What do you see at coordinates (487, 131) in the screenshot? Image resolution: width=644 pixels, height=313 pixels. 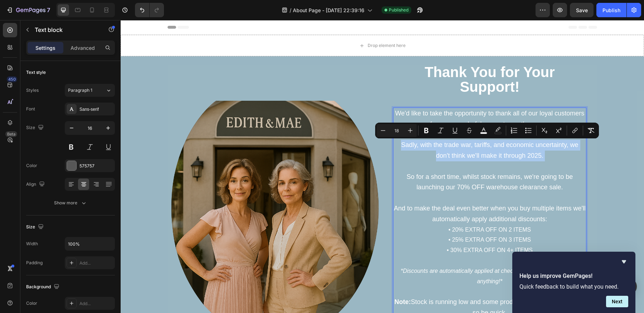 I see `div: Editor contextual toolbar` at bounding box center [487, 131].